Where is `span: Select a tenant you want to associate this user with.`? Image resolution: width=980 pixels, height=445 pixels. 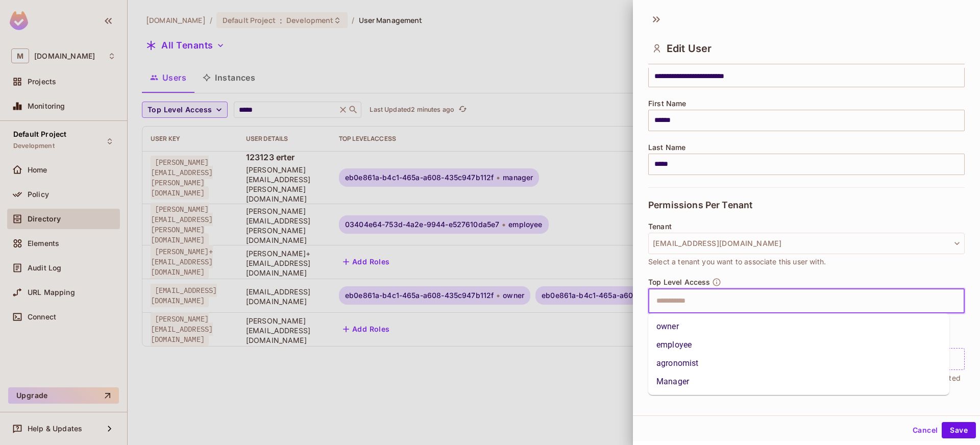
span: Select a tenant you want to associate this user with. is located at coordinates (737, 262).